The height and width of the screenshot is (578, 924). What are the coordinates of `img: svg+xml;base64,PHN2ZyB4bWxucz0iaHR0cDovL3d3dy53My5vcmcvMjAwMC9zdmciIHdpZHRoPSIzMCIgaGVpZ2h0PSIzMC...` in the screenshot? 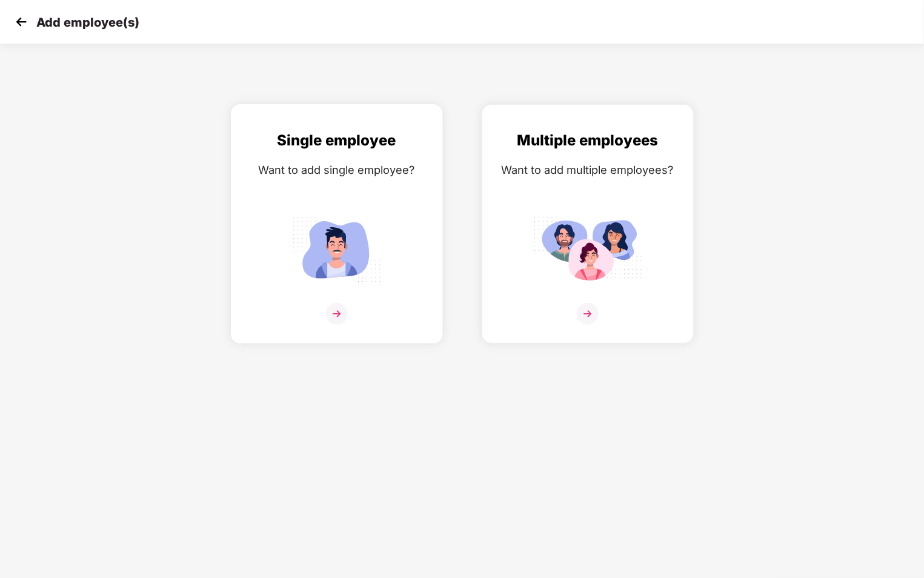 It's located at (21, 22).